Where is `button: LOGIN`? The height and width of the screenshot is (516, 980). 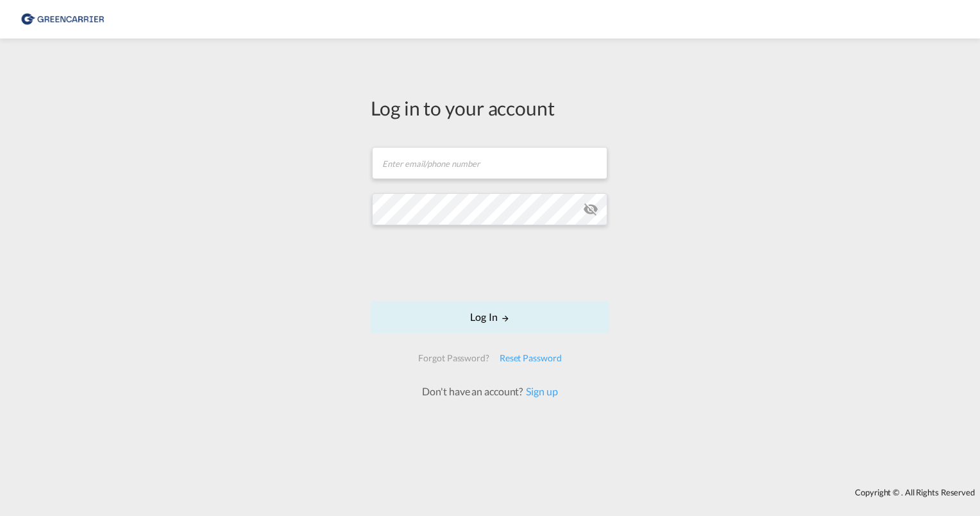
button: LOGIN is located at coordinates (490, 317).